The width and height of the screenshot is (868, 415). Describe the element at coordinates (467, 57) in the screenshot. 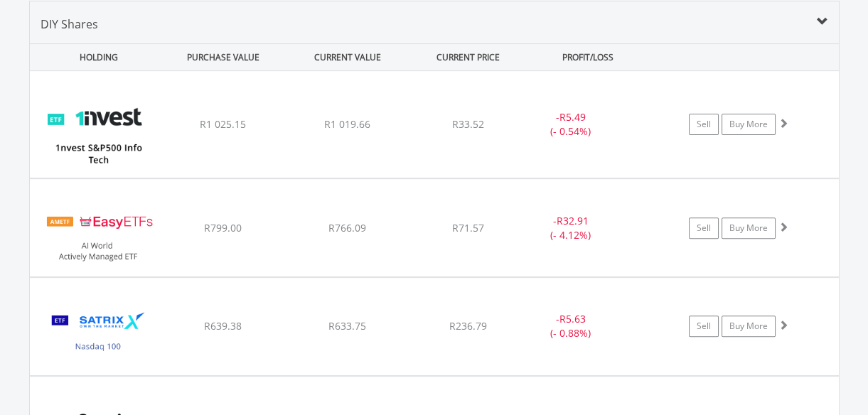

I see `div: CURRENT PRICE` at that location.